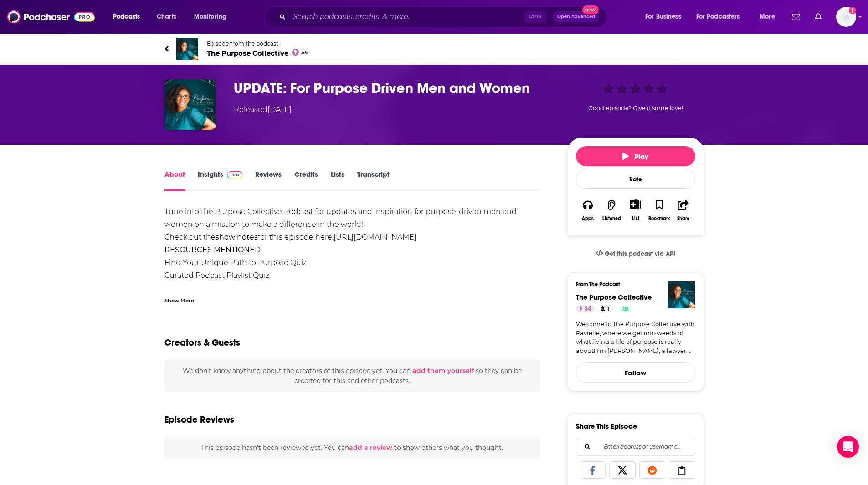  I want to click on svg: Add a profile image, so click(853, 10).